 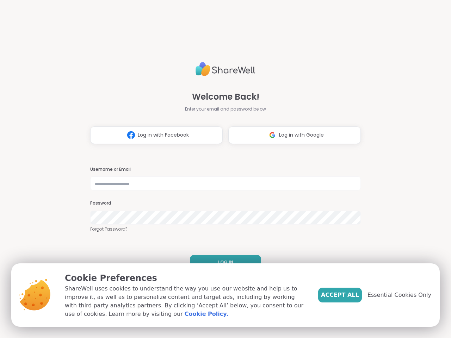 What do you see at coordinates (225, 169) in the screenshot?
I see `h3: Username or Email` at bounding box center [225, 169].